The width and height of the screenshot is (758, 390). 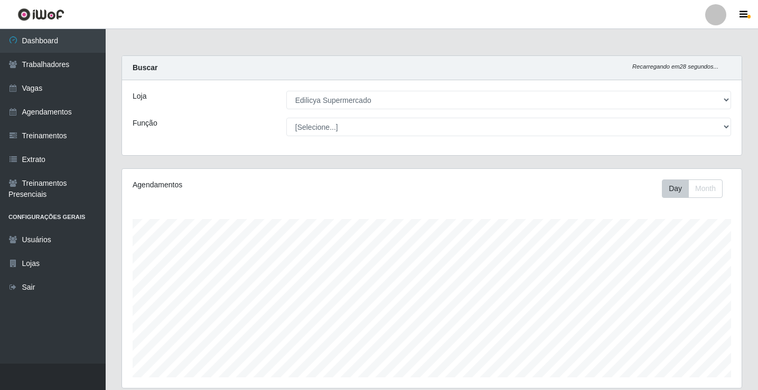 What do you see at coordinates (705, 189) in the screenshot?
I see `button: Month` at bounding box center [705, 189].